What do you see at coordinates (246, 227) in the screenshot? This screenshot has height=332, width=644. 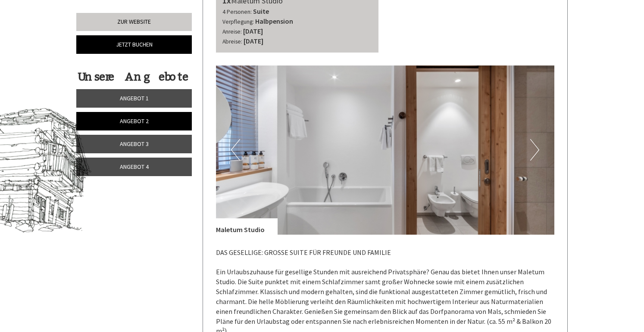 I see `div: Maletum Studio` at bounding box center [246, 227].